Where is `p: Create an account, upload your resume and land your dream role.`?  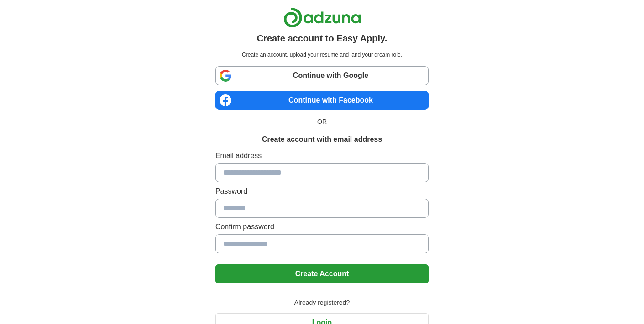 p: Create an account, upload your resume and land your dream role. is located at coordinates (322, 55).